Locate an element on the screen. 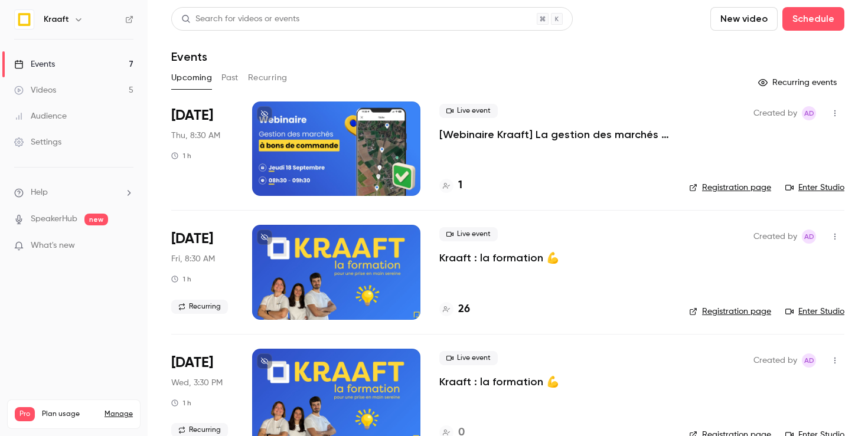  button: Recurring is located at coordinates (268, 78).